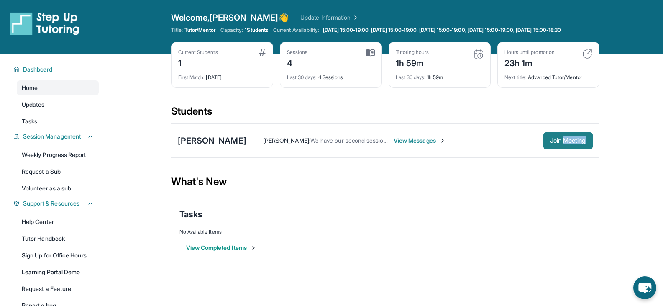  What do you see at coordinates (549, 75) in the screenshot?
I see `div: Advanced Tutor/Mentor` at bounding box center [549, 75].